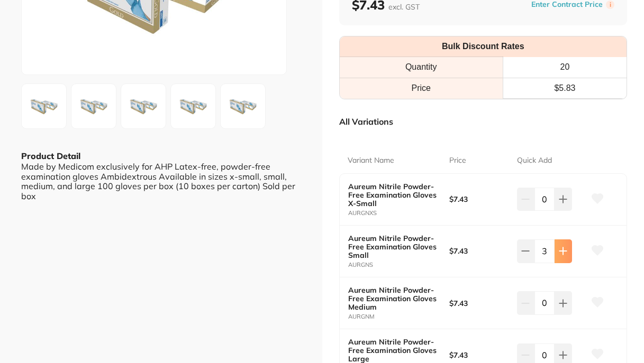 This screenshot has height=363, width=644. Describe the element at coordinates (393, 195) in the screenshot. I see `b: Aureum Nitrile Powder-Free Examination Gloves X-Small` at that location.